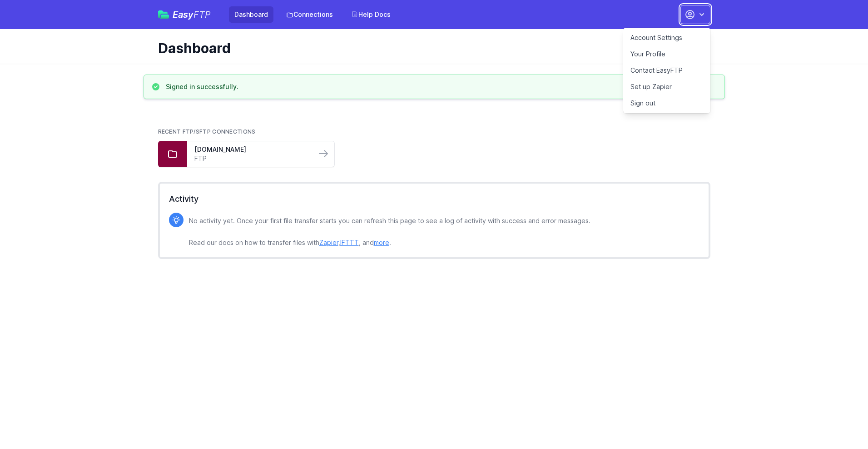 This screenshot has height=449, width=868. I want to click on a: Dashboard, so click(251, 15).